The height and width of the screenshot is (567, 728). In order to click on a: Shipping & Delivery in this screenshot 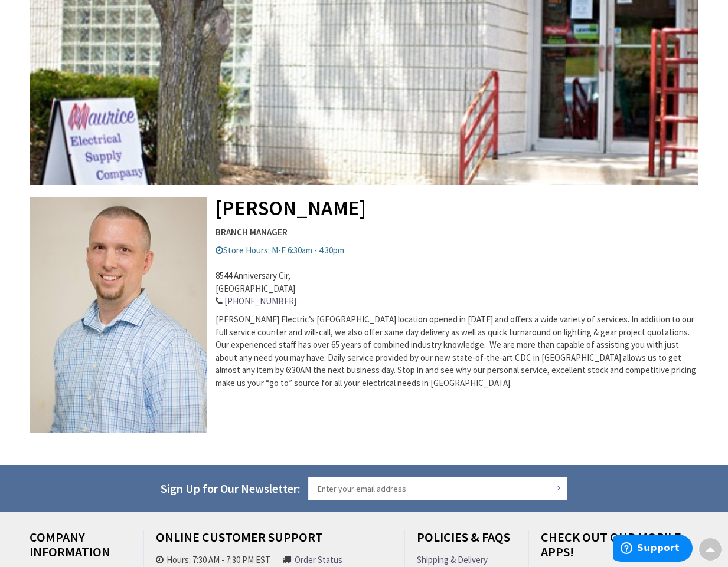, I will do `click(452, 560)`.